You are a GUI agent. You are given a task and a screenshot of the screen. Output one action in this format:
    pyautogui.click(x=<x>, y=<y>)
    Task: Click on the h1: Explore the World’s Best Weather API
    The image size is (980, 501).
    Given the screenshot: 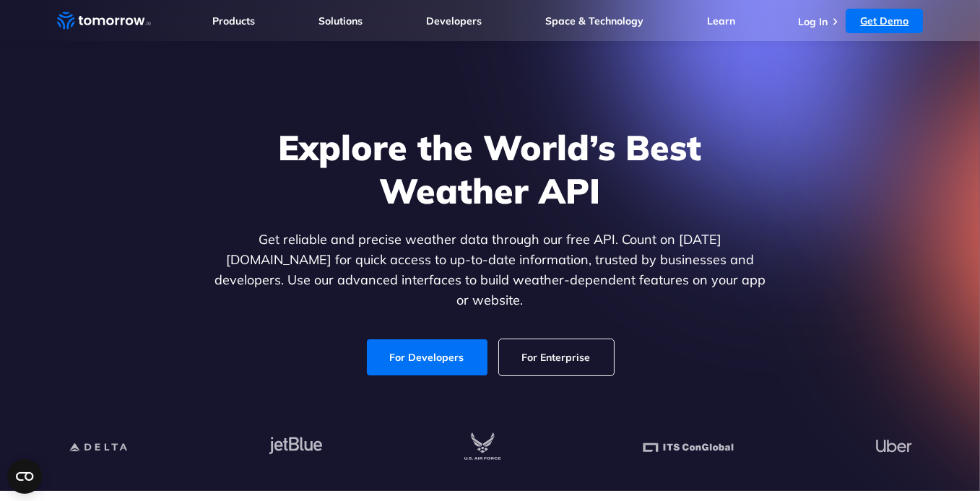 What is the action you would take?
    pyautogui.click(x=490, y=169)
    